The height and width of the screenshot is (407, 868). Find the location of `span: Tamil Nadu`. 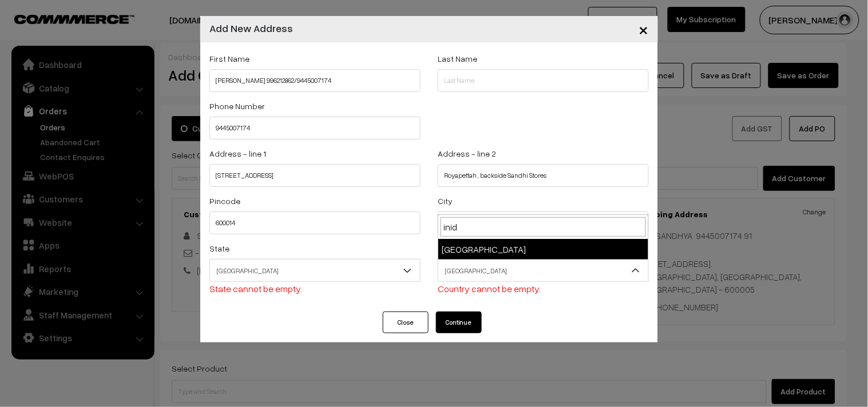

span: Tamil Nadu is located at coordinates (315, 270).